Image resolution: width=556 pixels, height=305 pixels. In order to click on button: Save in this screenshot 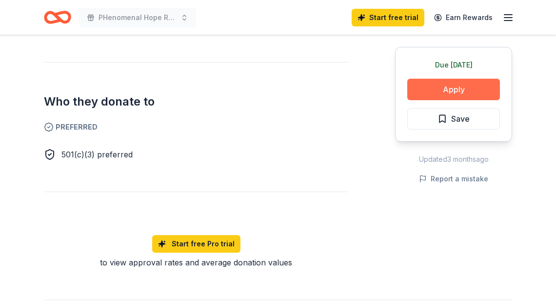, I will do `click(454, 119)`.